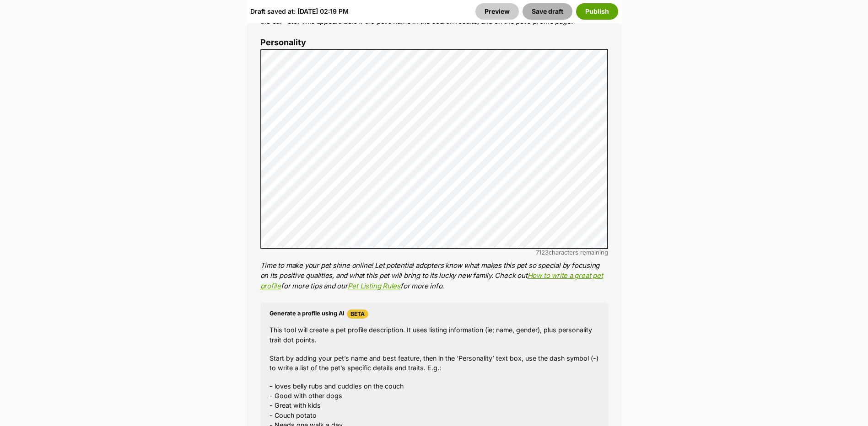 The height and width of the screenshot is (426, 868). Describe the element at coordinates (374, 286) in the screenshot. I see `a: Pet Listing Rules` at that location.